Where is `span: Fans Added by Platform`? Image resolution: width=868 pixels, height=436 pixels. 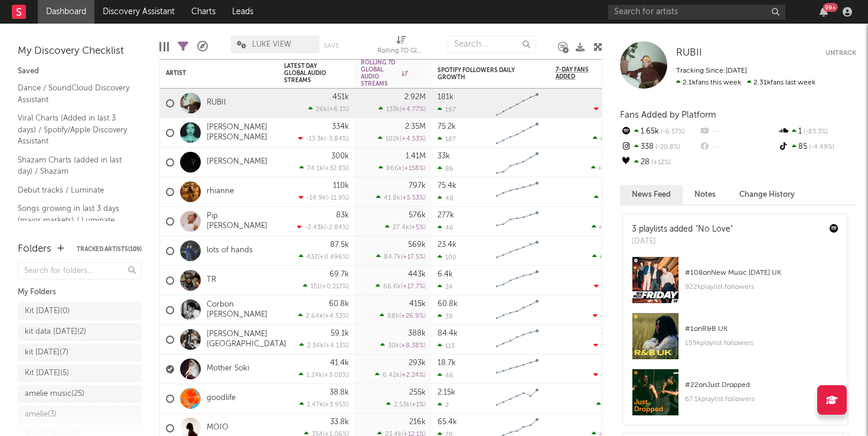
span: Fans Added by Platform is located at coordinates (668, 115).